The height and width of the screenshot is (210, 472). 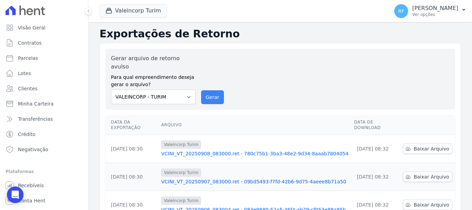 I want to click on span: Clientes, so click(x=28, y=88).